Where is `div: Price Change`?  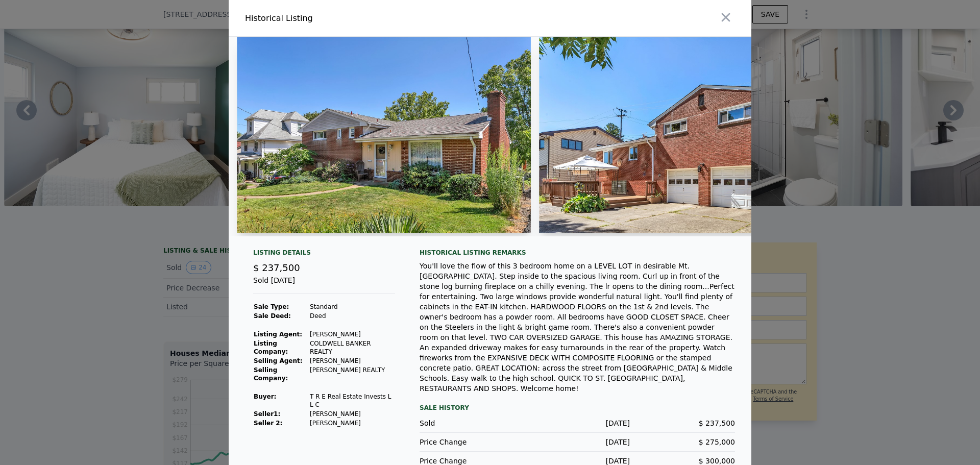
div: Price Change is located at coordinates (472, 442).